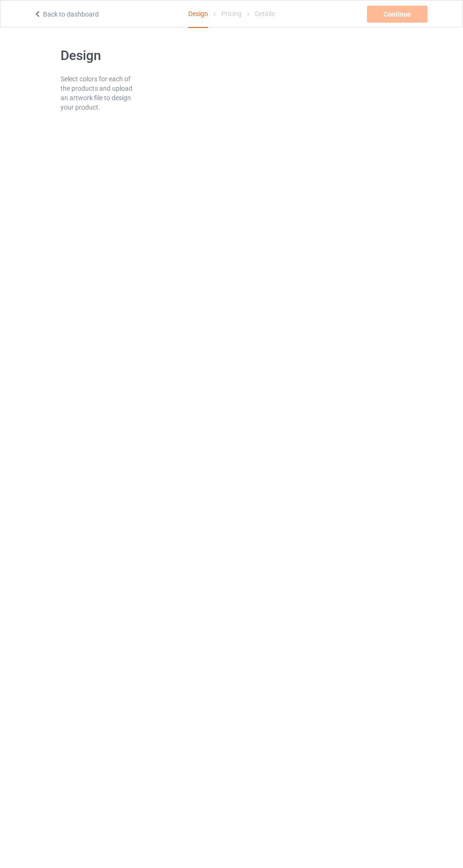  I want to click on div: Details, so click(265, 14).